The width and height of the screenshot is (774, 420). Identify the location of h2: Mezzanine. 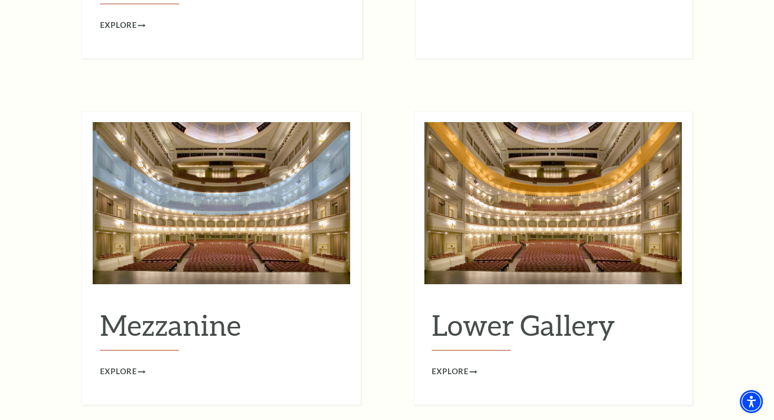
(221, 330).